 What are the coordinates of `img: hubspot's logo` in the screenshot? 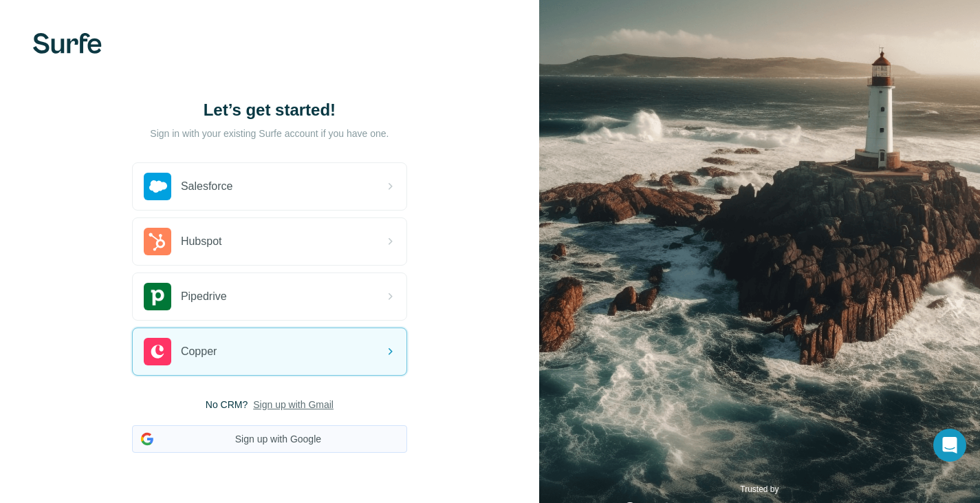 It's located at (157, 241).